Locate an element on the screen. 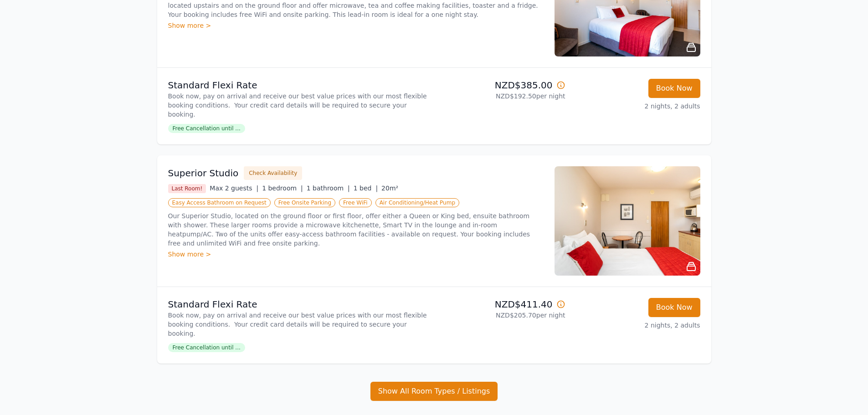 The image size is (868, 415). span: Free Onsite Parking is located at coordinates (305, 203).